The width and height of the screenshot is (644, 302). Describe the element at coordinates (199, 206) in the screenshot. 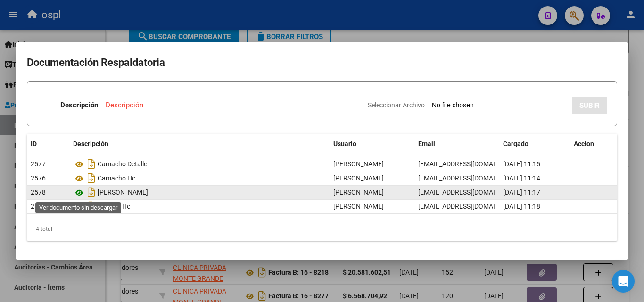

I see `div: Segovia Hc` at that location.